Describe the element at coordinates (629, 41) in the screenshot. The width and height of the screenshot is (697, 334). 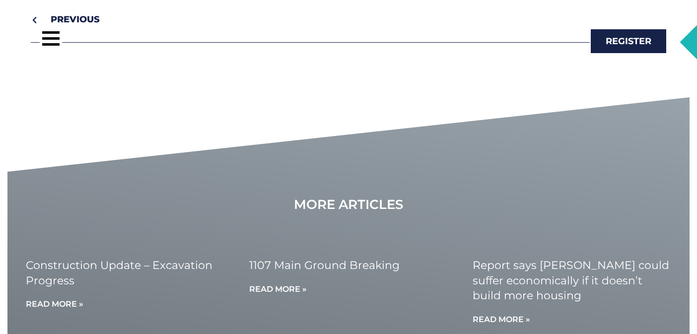
I see `a: Register` at that location.